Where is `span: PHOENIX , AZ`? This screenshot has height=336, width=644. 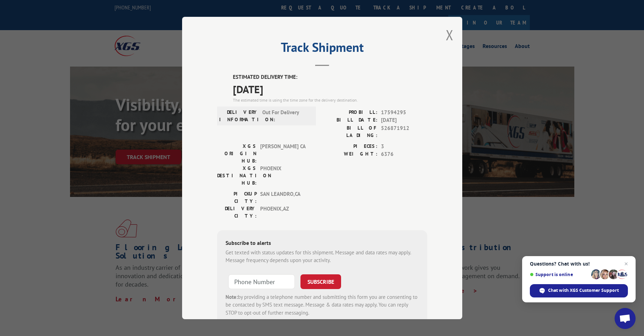
span: PHOENIX , AZ is located at coordinates (283, 212).